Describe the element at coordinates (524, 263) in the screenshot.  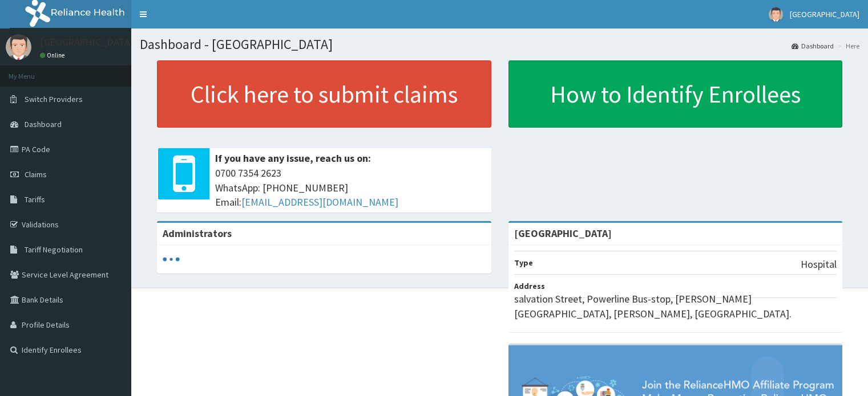
I see `b: Type` at that location.